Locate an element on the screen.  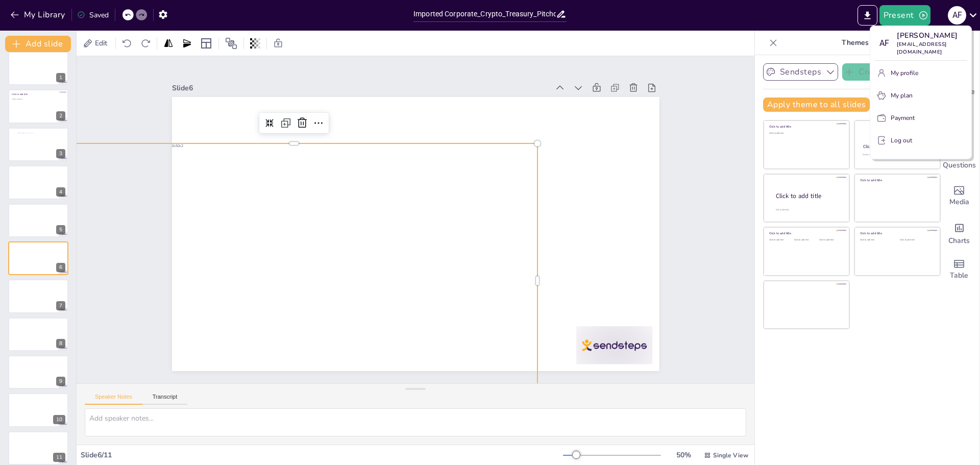
button: My profile is located at coordinates (921, 73).